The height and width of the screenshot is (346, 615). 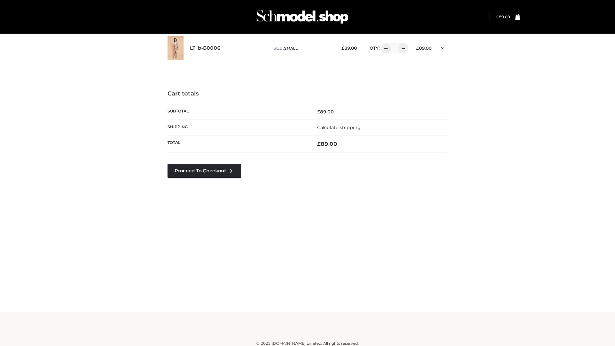 What do you see at coordinates (307, 94) in the screenshot?
I see `h4: Cart totals` at bounding box center [307, 94].